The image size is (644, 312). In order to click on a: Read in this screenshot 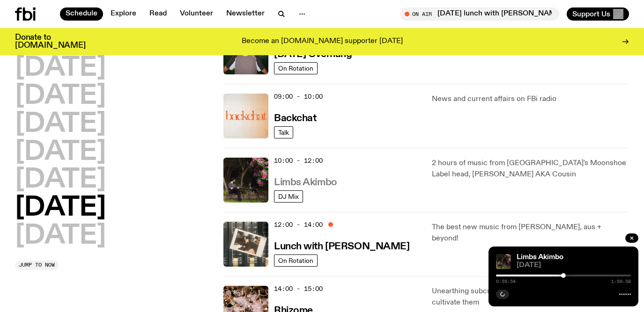, I will do `click(158, 14)`.